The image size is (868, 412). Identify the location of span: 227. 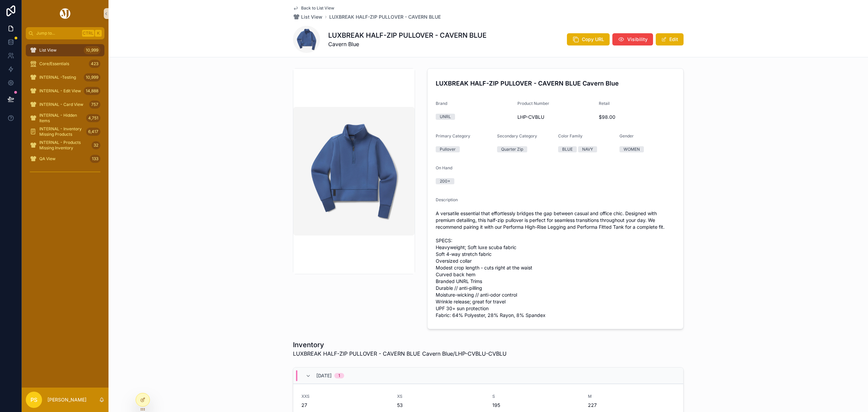
(631, 405).